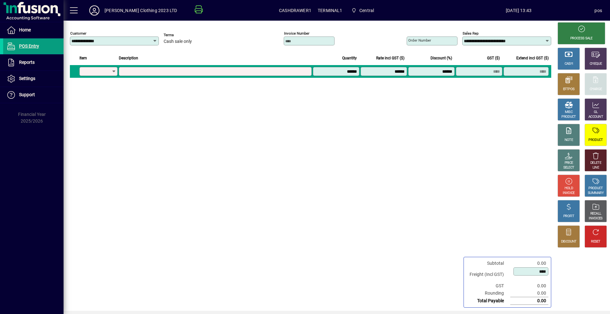  Describe the element at coordinates (488, 286) in the screenshot. I see `td: GST` at that location.